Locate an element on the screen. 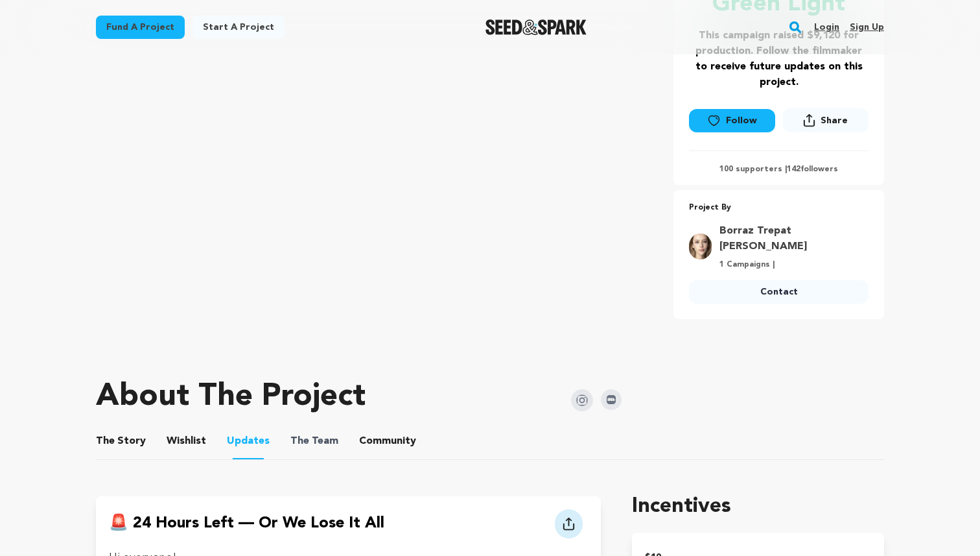 The height and width of the screenshot is (556, 980). span: Wishlist is located at coordinates (186, 441).